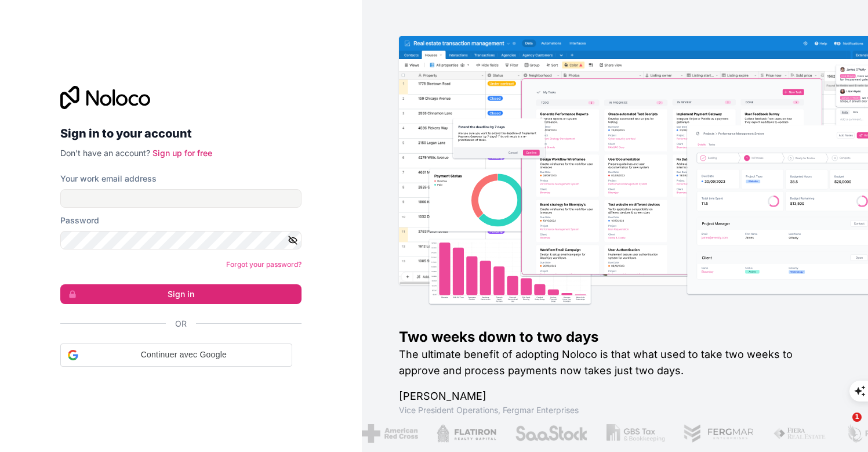  I want to click on label: Your work email address, so click(108, 178).